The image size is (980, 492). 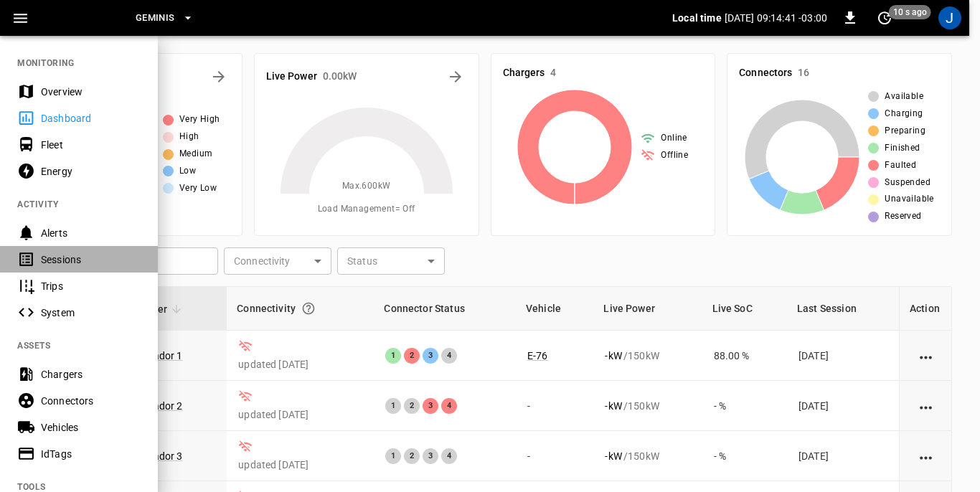 I want to click on div: Overview, so click(x=91, y=91).